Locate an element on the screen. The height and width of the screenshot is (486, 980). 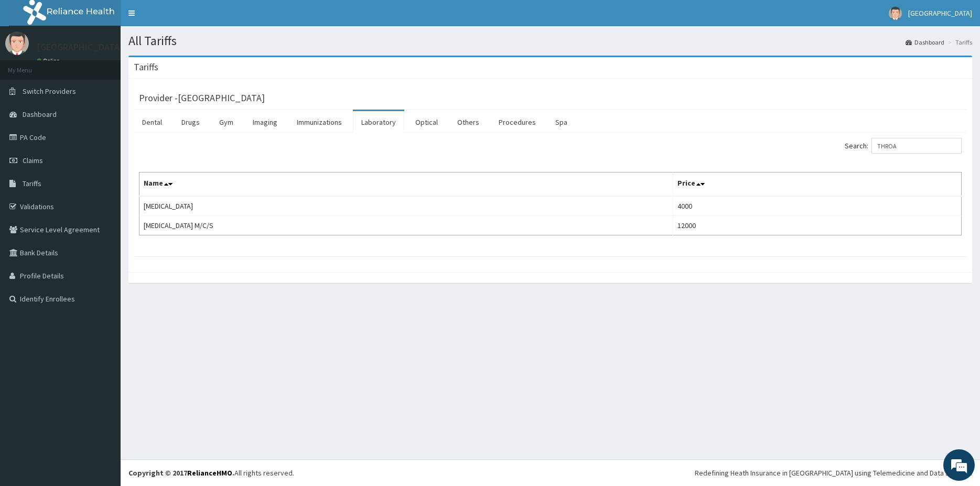
a: Online is located at coordinates (49, 61).